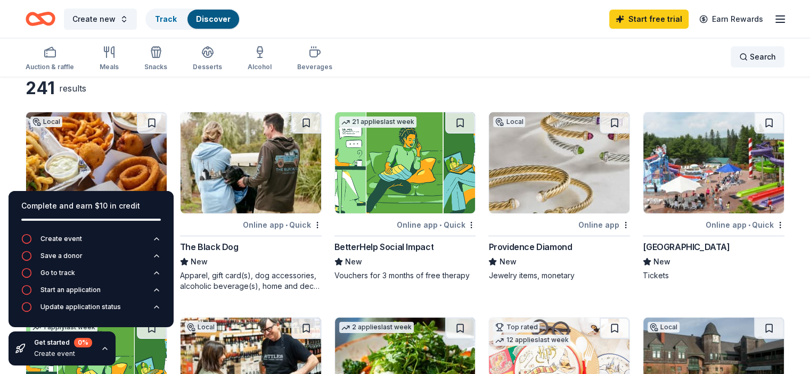 This screenshot has width=810, height=374. Describe the element at coordinates (251, 163) in the screenshot. I see `img: Image for The Black Dog` at that location.